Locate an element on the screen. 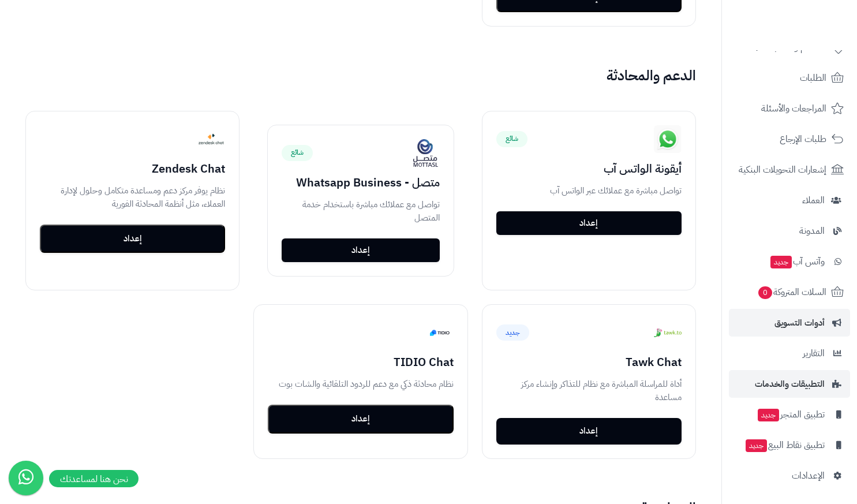 This screenshot has width=857, height=504. h3: أيقونة الواتس آب is located at coordinates (589, 168).